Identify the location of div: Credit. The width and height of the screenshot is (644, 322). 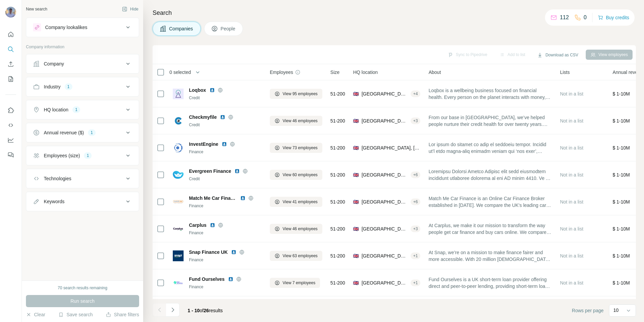
(225, 179).